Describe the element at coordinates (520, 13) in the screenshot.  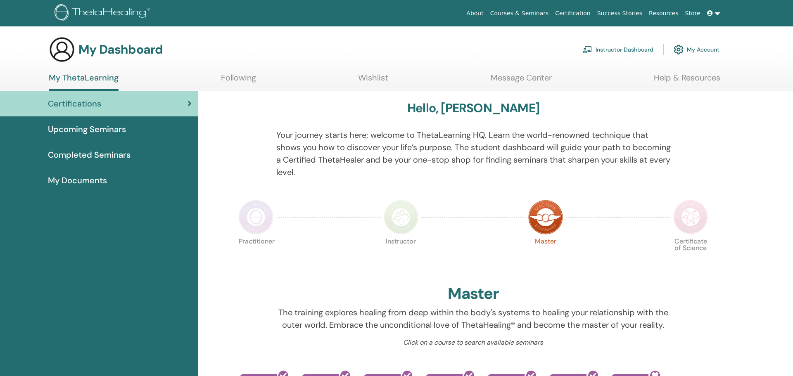
I see `a: Courses & Seminars` at that location.